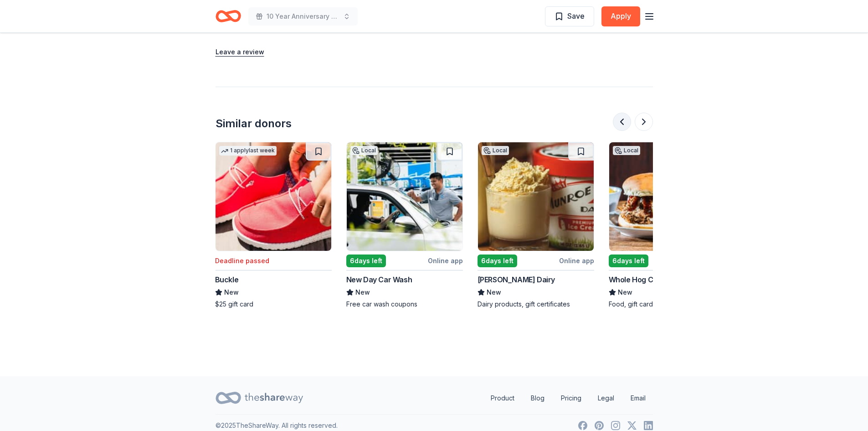  Describe the element at coordinates (227, 280) in the screenshot. I see `div: Buckle` at that location.